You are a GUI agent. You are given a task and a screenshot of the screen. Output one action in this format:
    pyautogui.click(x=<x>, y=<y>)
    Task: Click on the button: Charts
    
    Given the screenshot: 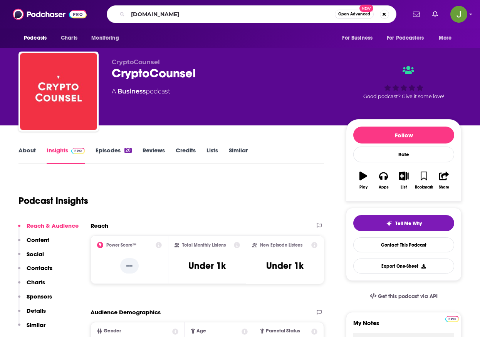 What is the action you would take?
    pyautogui.click(x=32, y=286)
    